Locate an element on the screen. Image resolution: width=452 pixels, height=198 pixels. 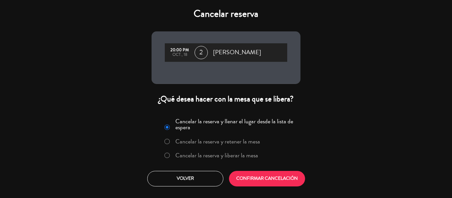
button: Volver is located at coordinates (185, 179).